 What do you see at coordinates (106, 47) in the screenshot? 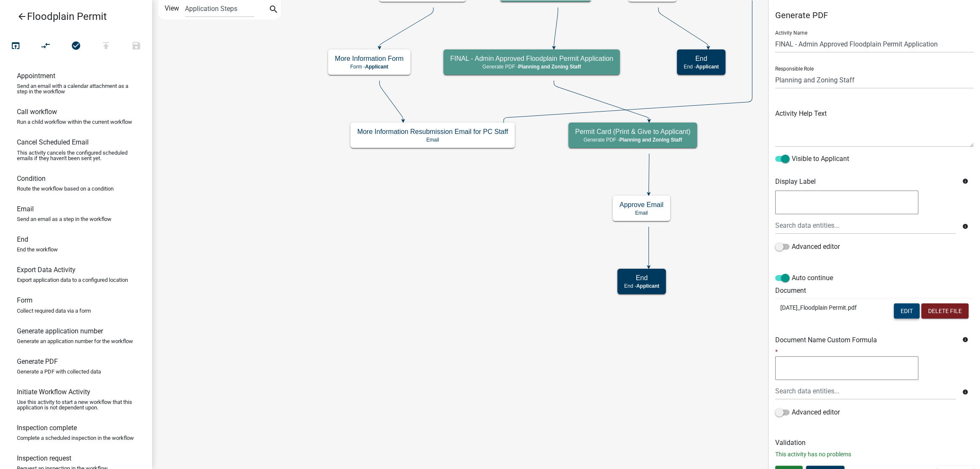
I see `i: publish` at bounding box center [106, 47].